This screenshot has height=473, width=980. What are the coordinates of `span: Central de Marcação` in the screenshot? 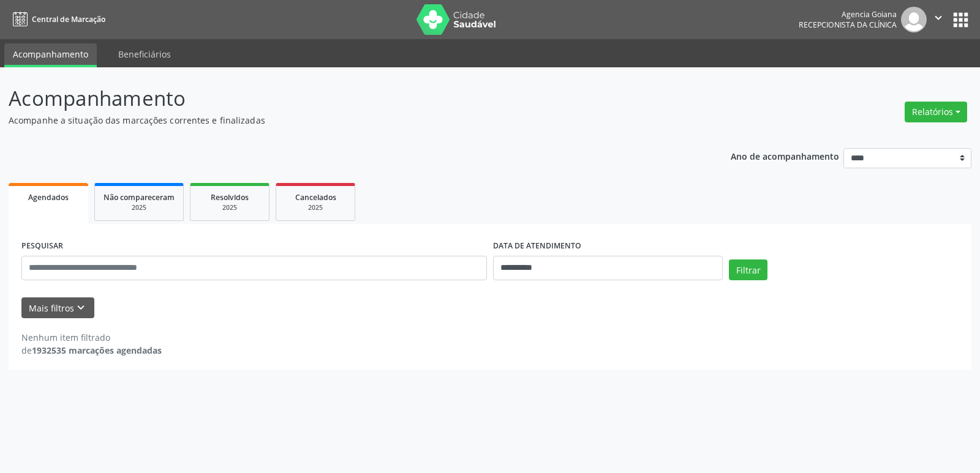 It's located at (69, 19).